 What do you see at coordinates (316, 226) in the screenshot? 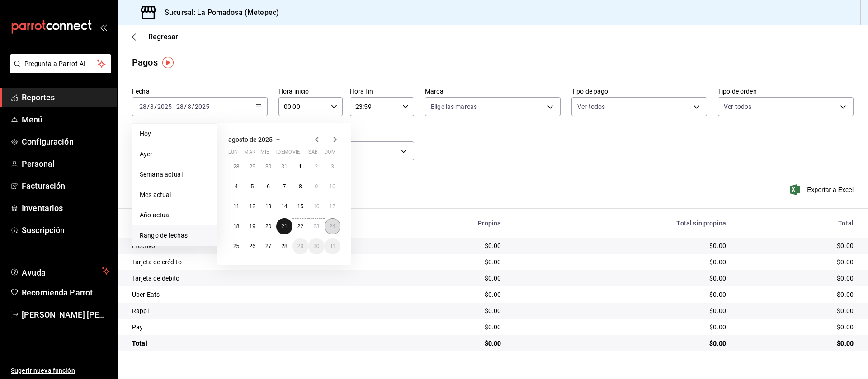
I see `abbr: 23 de agosto de 2025` at bounding box center [316, 226].